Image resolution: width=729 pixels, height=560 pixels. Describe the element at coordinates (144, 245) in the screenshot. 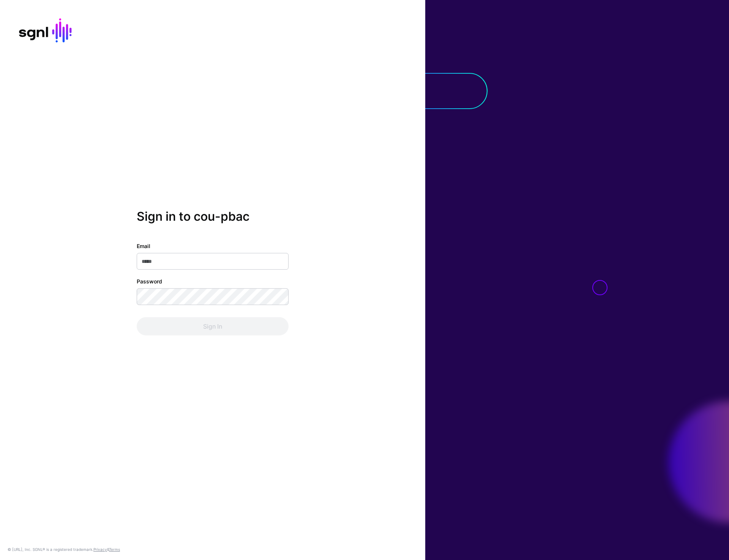

I see `label: Email` at that location.